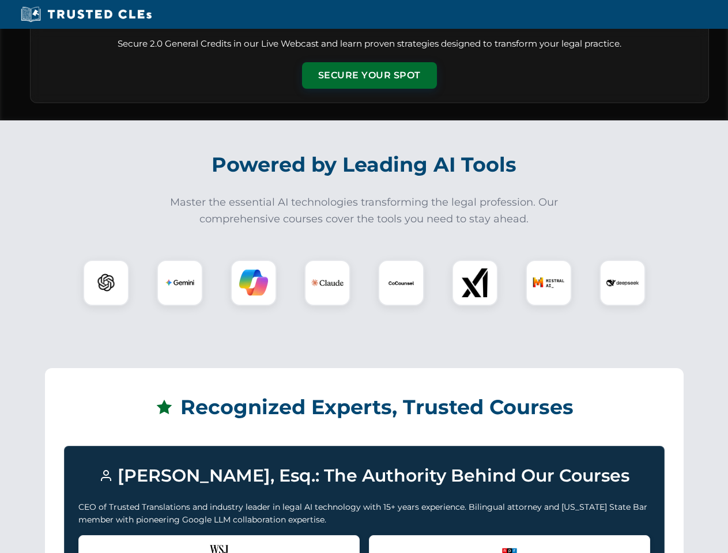 The width and height of the screenshot is (728, 553). I want to click on div: Gemini, so click(180, 283).